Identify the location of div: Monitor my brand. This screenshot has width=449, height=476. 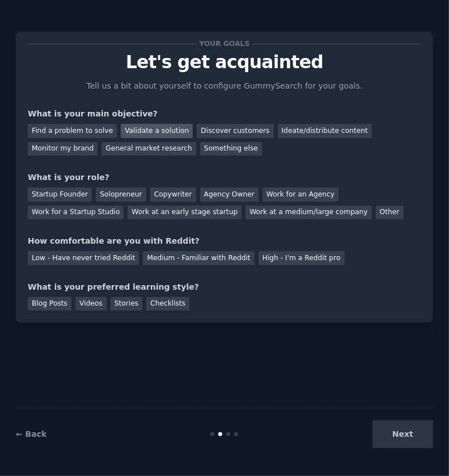
(62, 149).